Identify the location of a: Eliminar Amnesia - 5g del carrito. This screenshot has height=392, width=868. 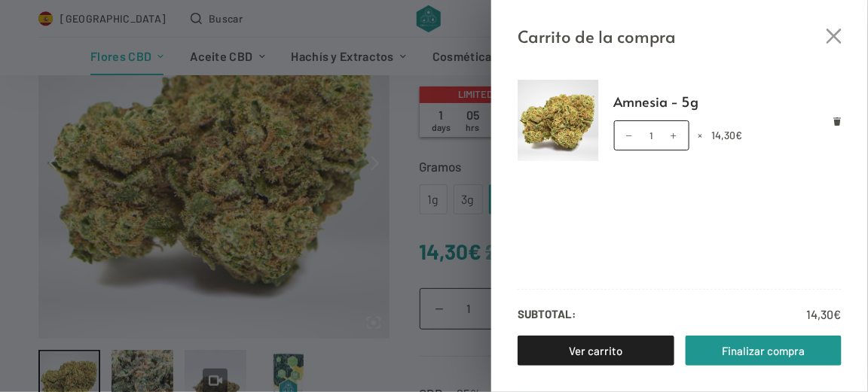
(837, 121).